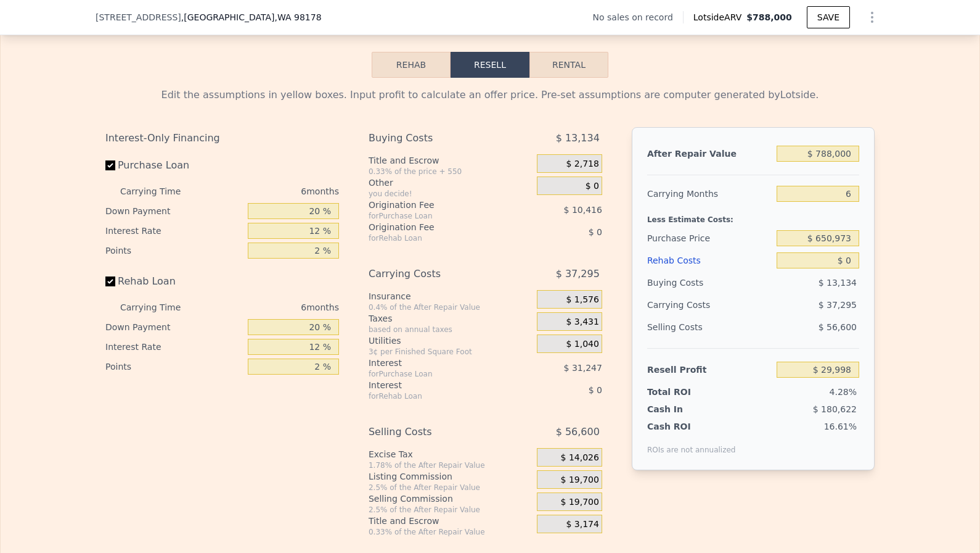 The width and height of the screenshot is (980, 553). Describe the element at coordinates (222, 138) in the screenshot. I see `div: Interest-Only Financing` at that location.